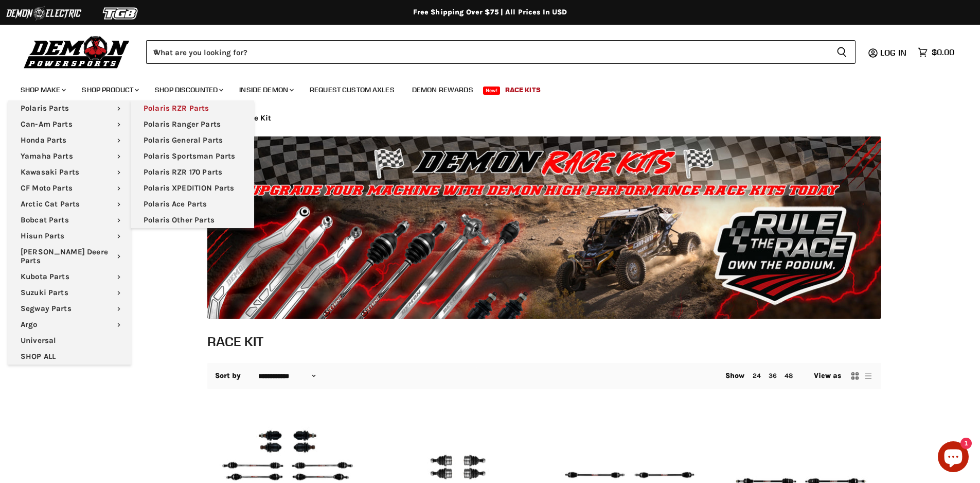 The height and width of the screenshot is (483, 980). Describe the element at coordinates (69, 156) in the screenshot. I see `a: Yamaha Parts` at that location.